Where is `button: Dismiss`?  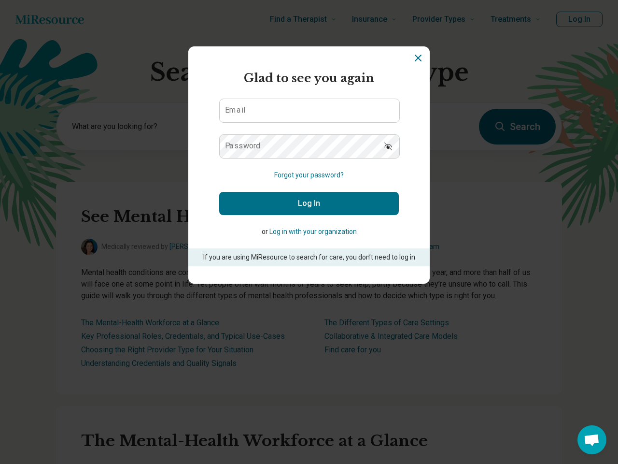
button: Dismiss is located at coordinates (418, 58).